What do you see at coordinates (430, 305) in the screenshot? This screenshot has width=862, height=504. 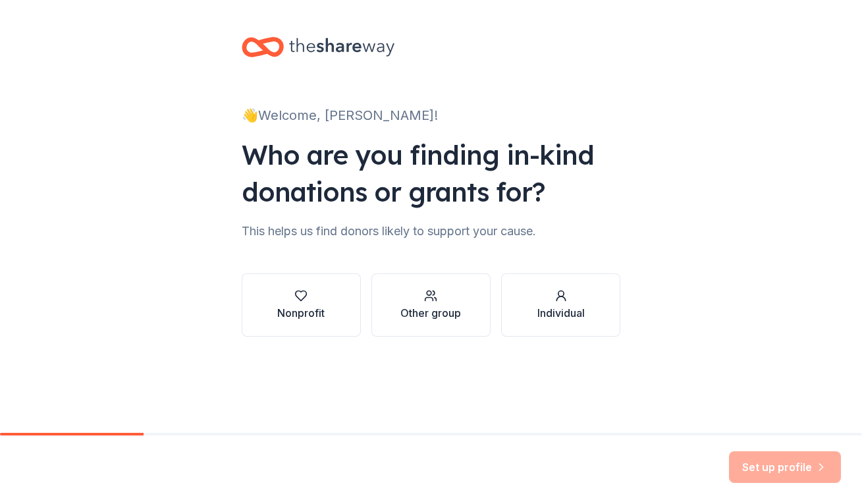 I see `button: Other group` at bounding box center [430, 305].